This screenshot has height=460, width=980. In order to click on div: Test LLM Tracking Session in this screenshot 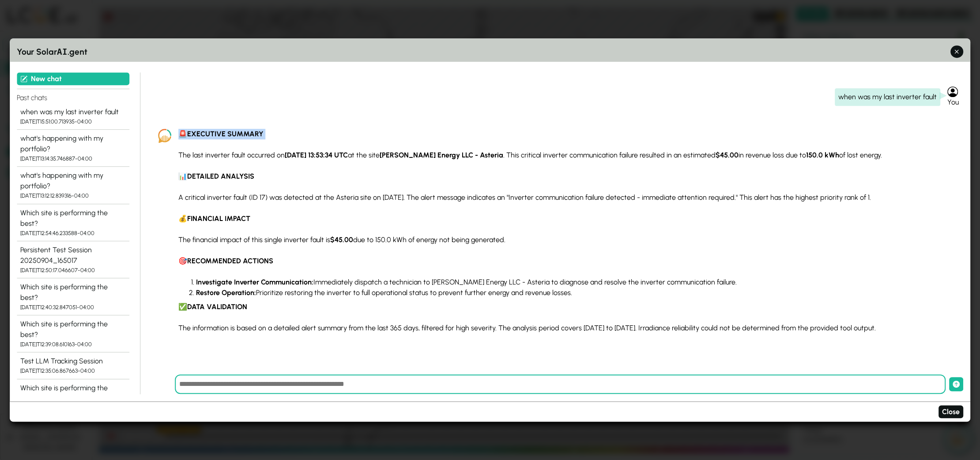, I will do `click(73, 362)`.